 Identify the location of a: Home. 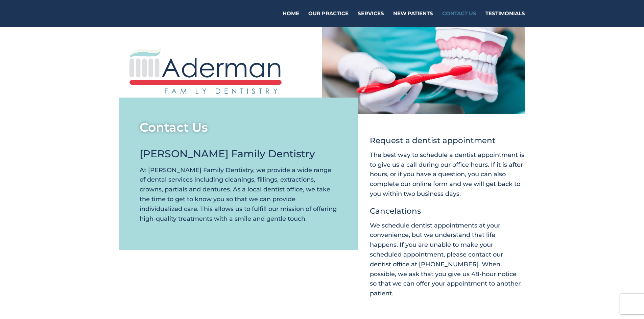
(290, 19).